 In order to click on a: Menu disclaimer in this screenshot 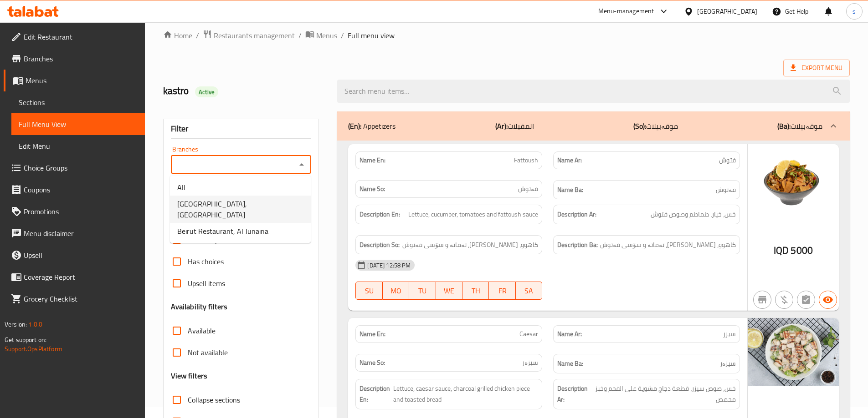, I will do `click(74, 234)`.